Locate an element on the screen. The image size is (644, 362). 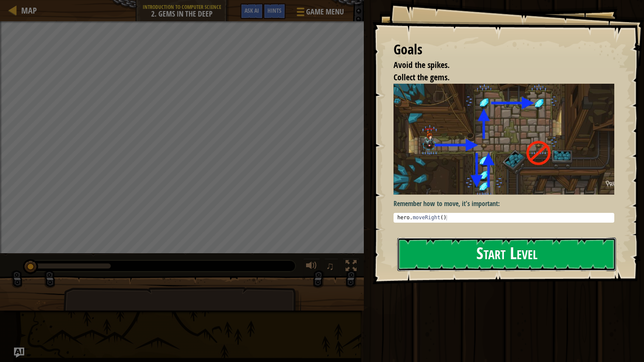
p: Remember how to move, it's important: is located at coordinates (504, 203).